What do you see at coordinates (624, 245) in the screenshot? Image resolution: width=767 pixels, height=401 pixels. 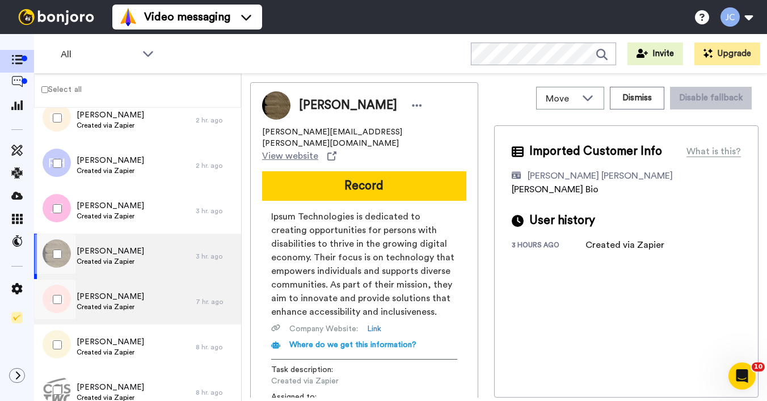 I see `div: Created via Zapier` at bounding box center [624, 245].